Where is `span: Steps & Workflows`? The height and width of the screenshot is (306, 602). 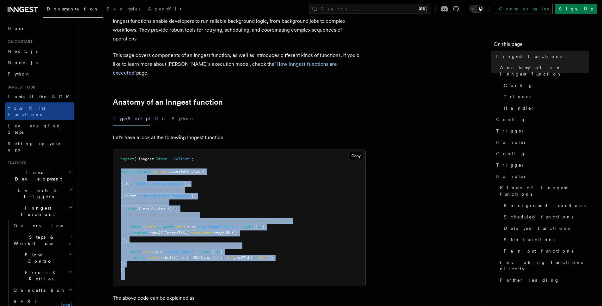 span: Steps & Workflows is located at coordinates (41, 240).